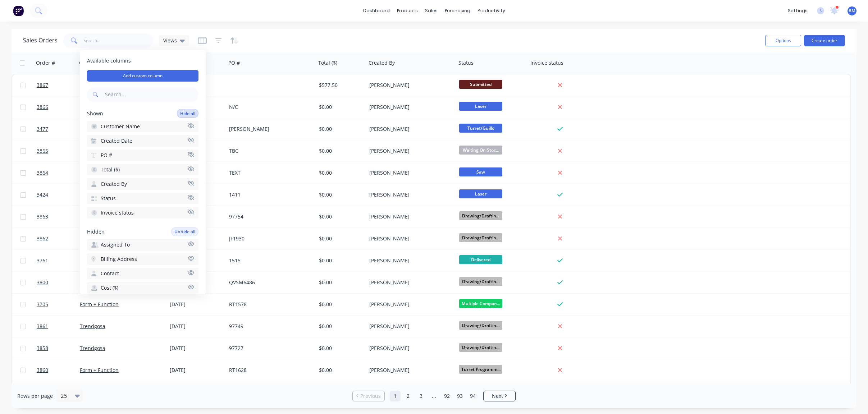  Describe the element at coordinates (269, 370) in the screenshot. I see `div: RT1628` at that location.